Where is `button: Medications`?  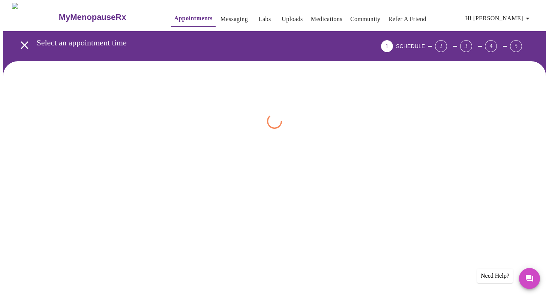 button: Medications is located at coordinates (327, 19).